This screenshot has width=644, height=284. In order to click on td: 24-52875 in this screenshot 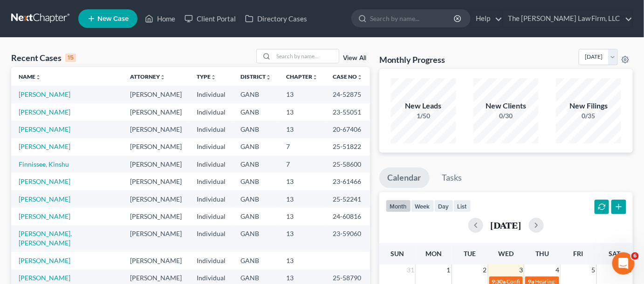, I will do `click(347, 94)`.